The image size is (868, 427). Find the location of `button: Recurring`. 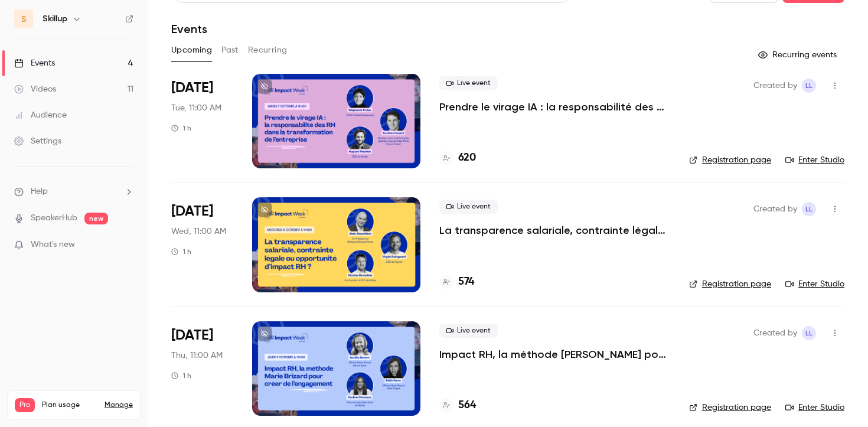

button: Recurring is located at coordinates (267, 50).